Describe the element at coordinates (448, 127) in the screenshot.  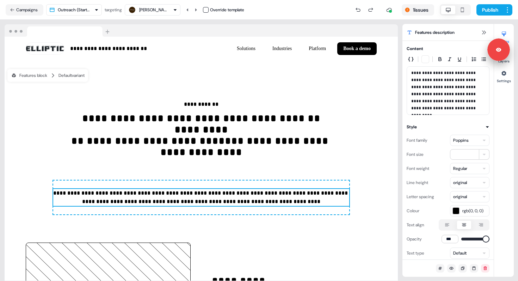
I see `button: Style` at that location.